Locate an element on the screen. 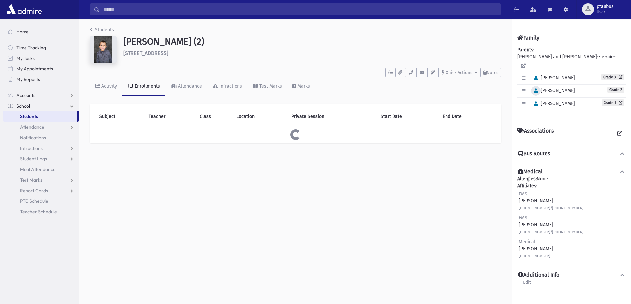 This screenshot has height=304, width=631. a: Meal Attendance is located at coordinates (41, 170).